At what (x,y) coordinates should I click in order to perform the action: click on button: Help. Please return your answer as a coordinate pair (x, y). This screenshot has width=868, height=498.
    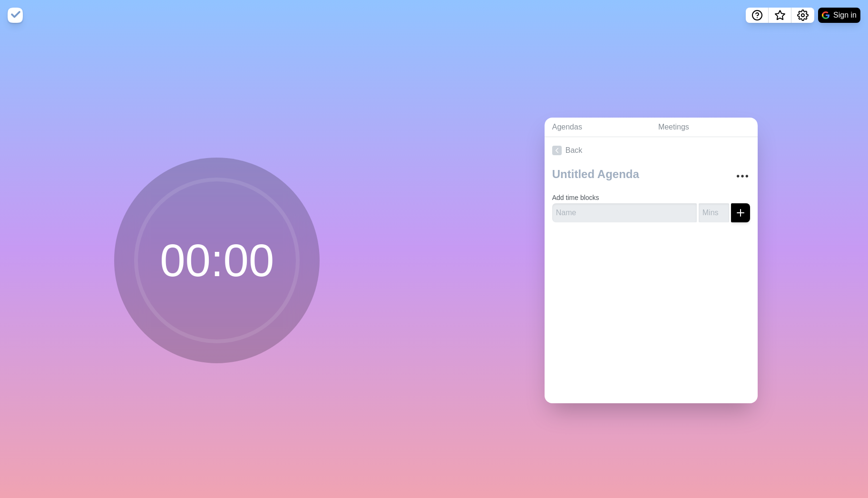
    Looking at the image, I should click on (757, 15).